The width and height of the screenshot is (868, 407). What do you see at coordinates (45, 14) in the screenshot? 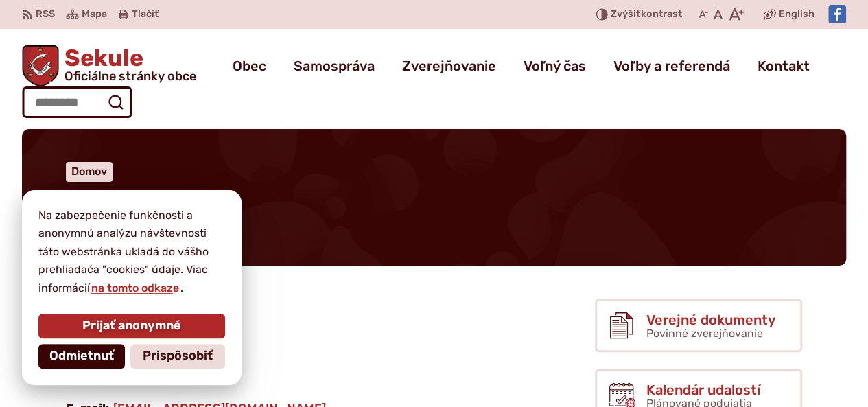
I see `span: RSS` at bounding box center [45, 14].